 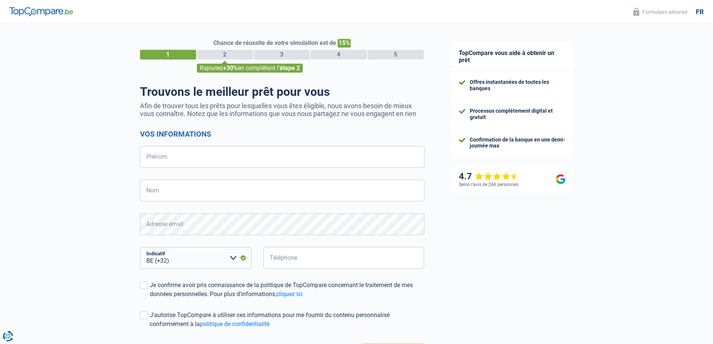 What do you see at coordinates (344, 43) in the screenshot?
I see `span: 15%` at bounding box center [344, 43].